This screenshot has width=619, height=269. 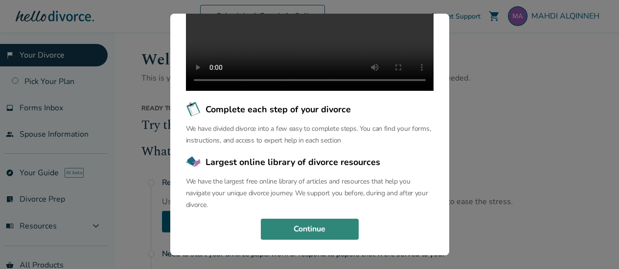 What do you see at coordinates (310, 230) in the screenshot?
I see `button: Continue` at bounding box center [310, 230].